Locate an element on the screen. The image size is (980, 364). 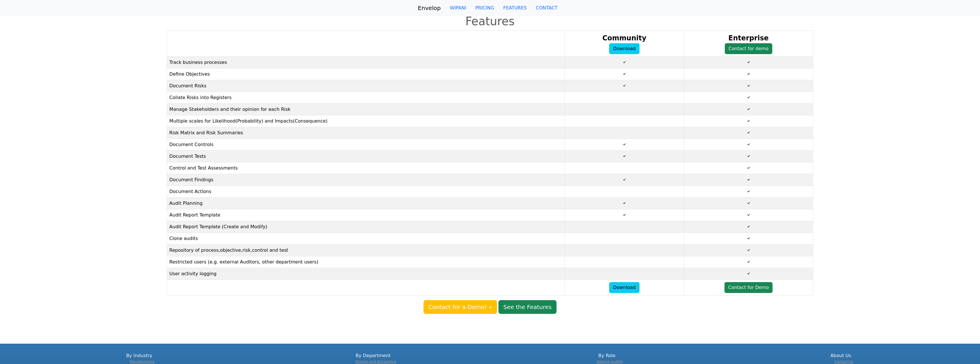
a: Contact Us is located at coordinates (844, 362).